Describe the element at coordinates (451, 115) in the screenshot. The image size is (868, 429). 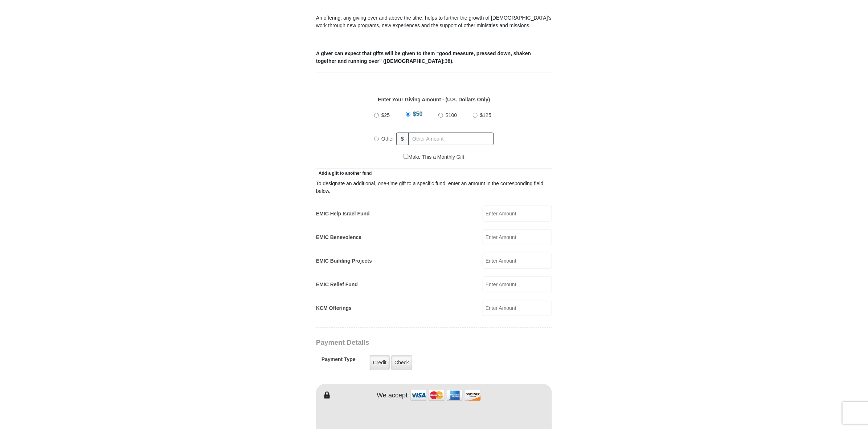
I see `span: $100` at that location.